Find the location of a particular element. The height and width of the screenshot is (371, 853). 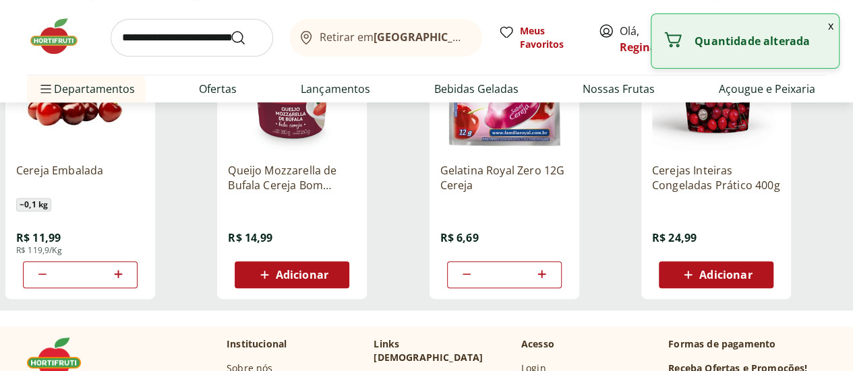

p: Gelatina Royal Zero 12G Cereja is located at coordinates (504, 178).